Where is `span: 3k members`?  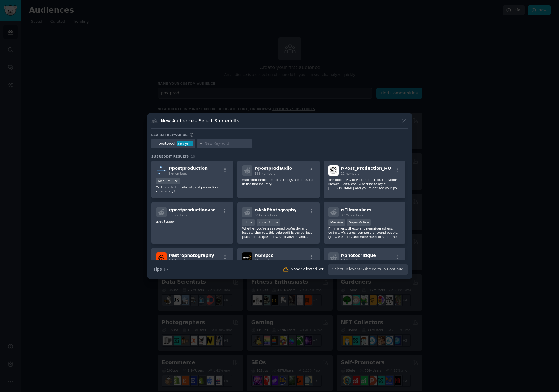
span: 3k members is located at coordinates (178, 174).